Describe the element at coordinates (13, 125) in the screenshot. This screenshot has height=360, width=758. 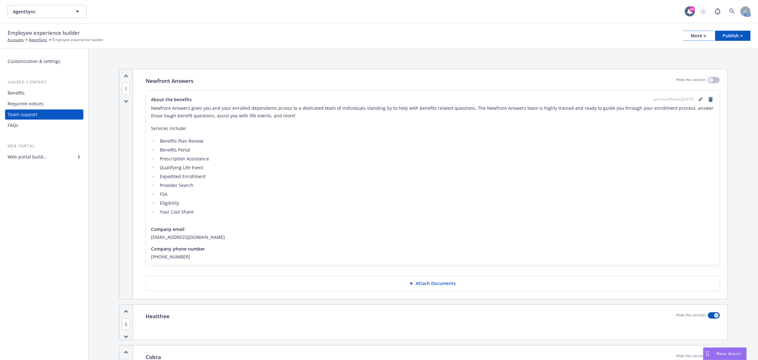
I see `div: FAQs` at that location.